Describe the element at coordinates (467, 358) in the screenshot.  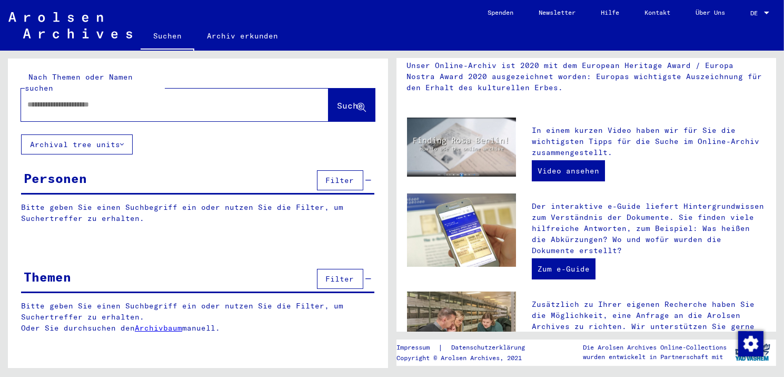
I see `p: Copyright © Arolsen Archives, 2021` at that location.